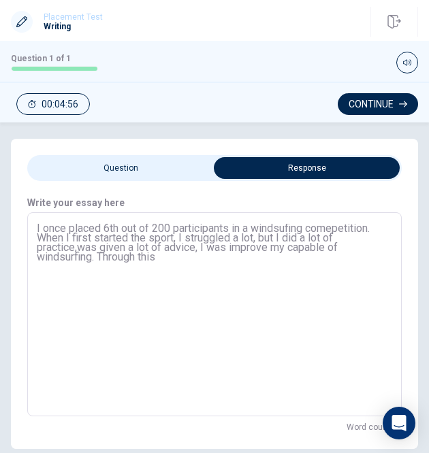 The width and height of the screenshot is (429, 453). I want to click on h1: Question 1 of 1, so click(54, 59).